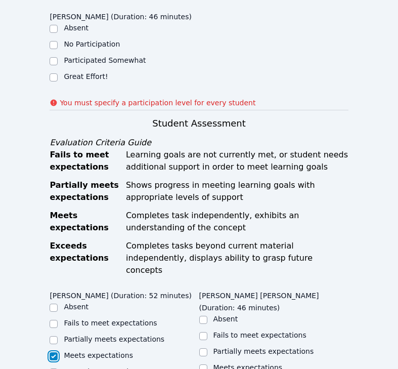 The image size is (398, 369). What do you see at coordinates (237, 221) in the screenshot?
I see `div: Completes task independently, exhibits an understanding of the concept` at bounding box center [237, 221].